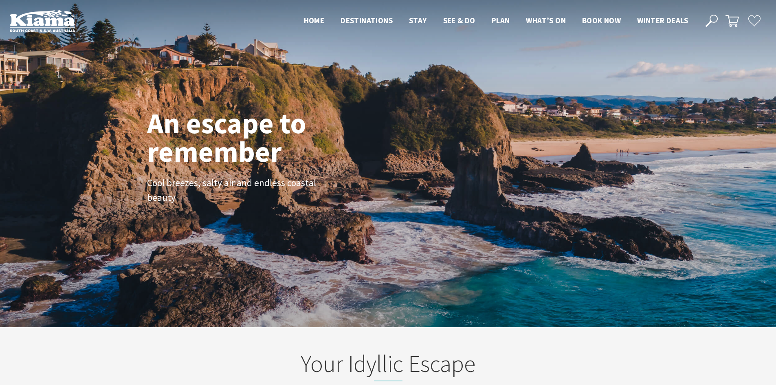 The height and width of the screenshot is (385, 776). Describe the element at coordinates (495, 21) in the screenshot. I see `nav: Main Menu` at that location.